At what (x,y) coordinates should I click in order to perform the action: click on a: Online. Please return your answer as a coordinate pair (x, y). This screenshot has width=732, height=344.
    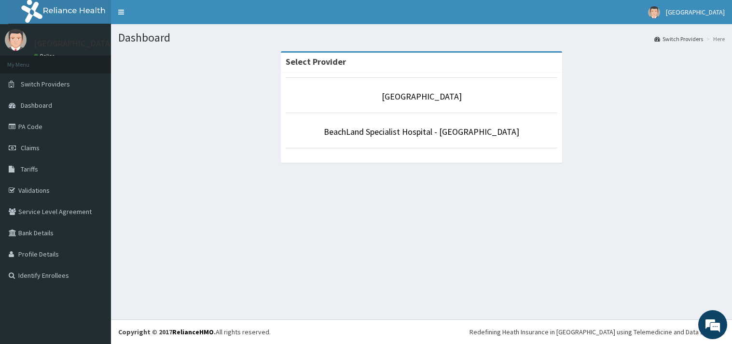
    Looking at the image, I should click on (45, 56).